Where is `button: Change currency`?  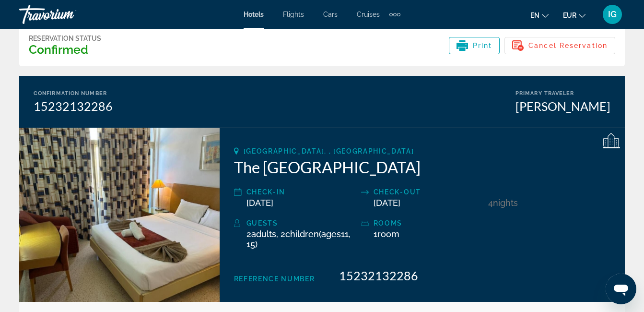 button: Change currency is located at coordinates (574, 15).